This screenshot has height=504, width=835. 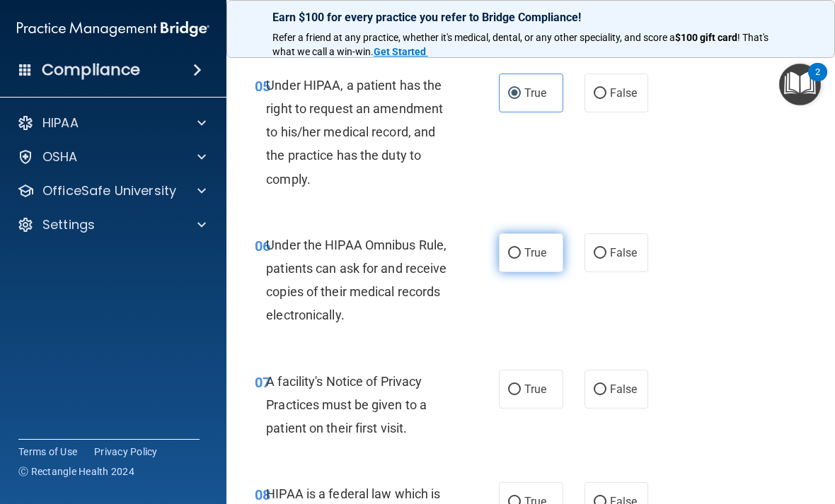 What do you see at coordinates (111, 123) in the screenshot?
I see `a: HIPAA` at bounding box center [111, 123].